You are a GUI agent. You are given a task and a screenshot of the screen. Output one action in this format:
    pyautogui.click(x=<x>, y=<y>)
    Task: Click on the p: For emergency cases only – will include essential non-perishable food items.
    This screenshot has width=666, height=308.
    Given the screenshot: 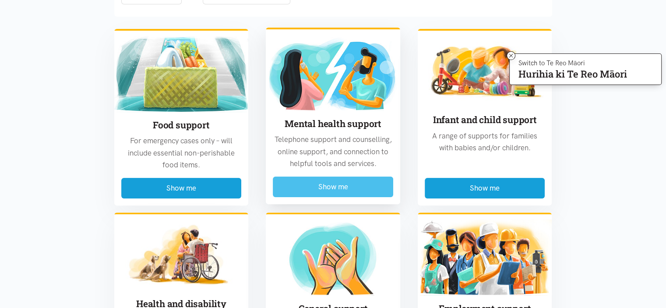 What is the action you would take?
    pyautogui.click(x=181, y=153)
    